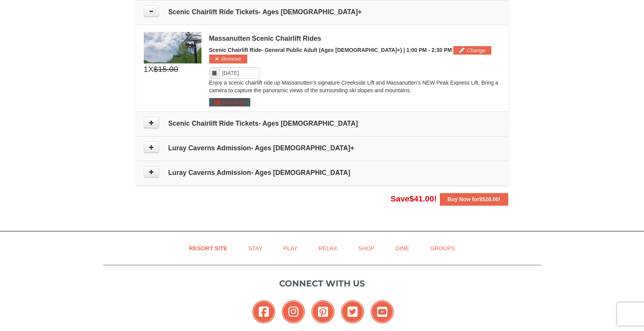 This screenshot has height=331, width=644. What do you see at coordinates (472, 50) in the screenshot?
I see `button: Change` at bounding box center [472, 50].